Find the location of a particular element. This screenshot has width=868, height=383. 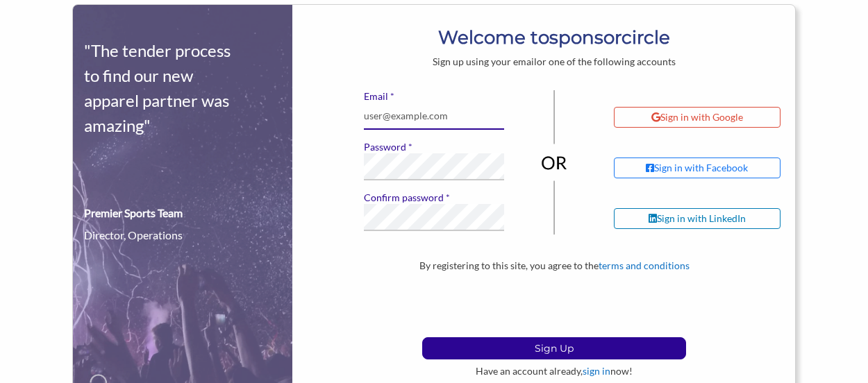

button: Sign Up is located at coordinates (554, 348).